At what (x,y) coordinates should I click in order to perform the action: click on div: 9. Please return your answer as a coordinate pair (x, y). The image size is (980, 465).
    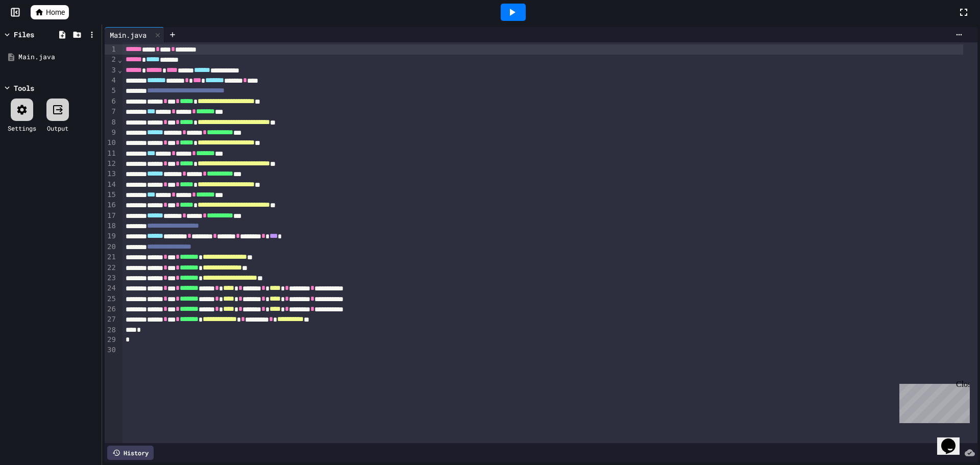
    Looking at the image, I should click on (111, 132).